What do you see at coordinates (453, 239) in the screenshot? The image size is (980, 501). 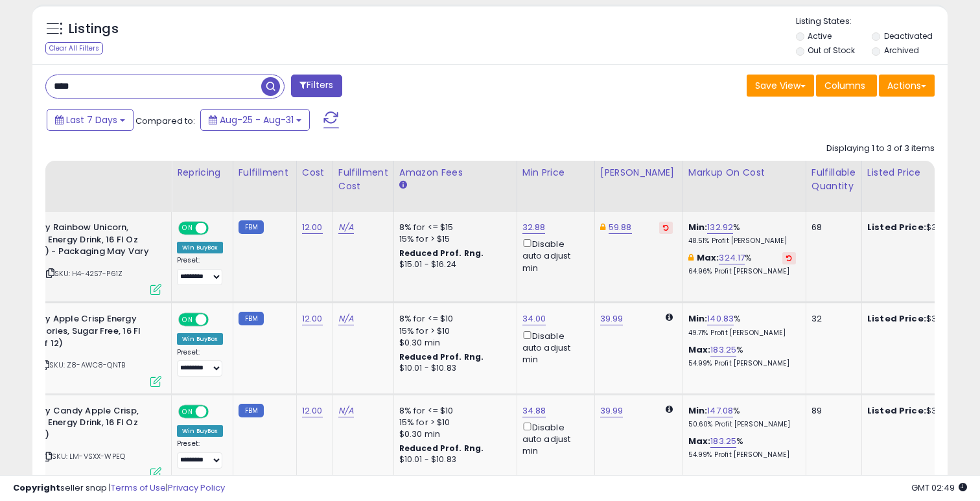 I see `div: 15% for > $15` at bounding box center [453, 239].